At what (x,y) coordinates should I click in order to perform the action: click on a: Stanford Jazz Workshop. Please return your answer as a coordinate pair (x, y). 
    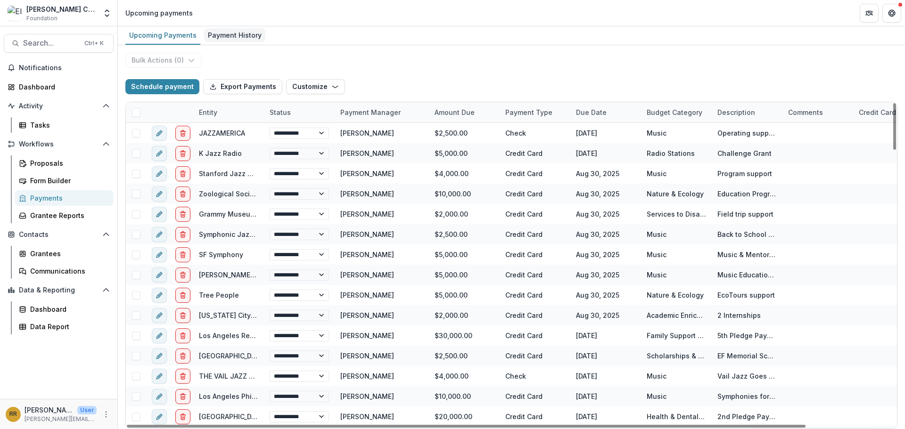
    Looking at the image, I should click on (239, 173).